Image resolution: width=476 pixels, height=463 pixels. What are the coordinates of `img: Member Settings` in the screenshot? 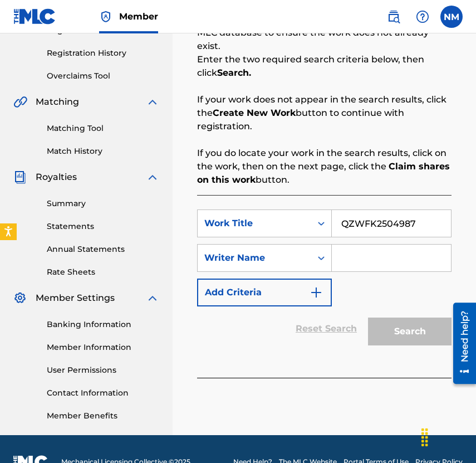 It's located at (20, 298).